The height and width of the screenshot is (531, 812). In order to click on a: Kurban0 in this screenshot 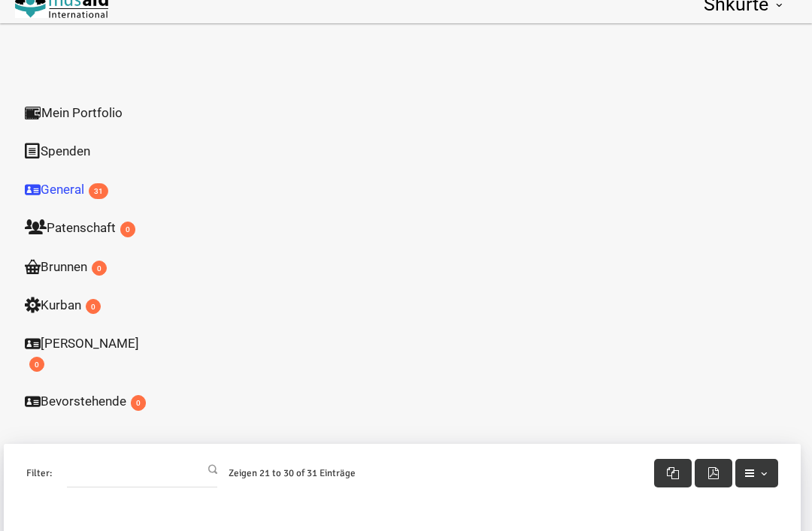, I will do `click(86, 305)`.